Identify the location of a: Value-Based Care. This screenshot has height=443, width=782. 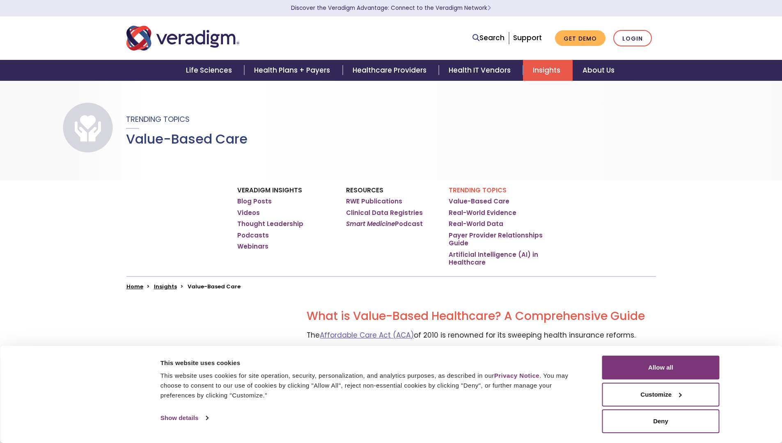
(479, 201).